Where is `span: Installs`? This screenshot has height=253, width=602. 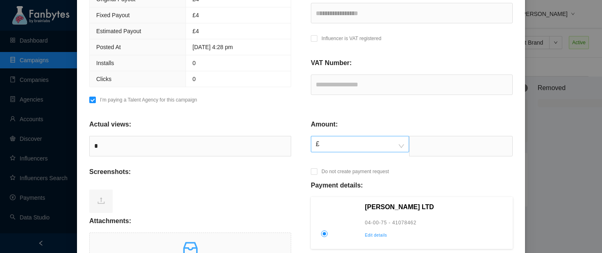
span: Installs is located at coordinates (105, 63).